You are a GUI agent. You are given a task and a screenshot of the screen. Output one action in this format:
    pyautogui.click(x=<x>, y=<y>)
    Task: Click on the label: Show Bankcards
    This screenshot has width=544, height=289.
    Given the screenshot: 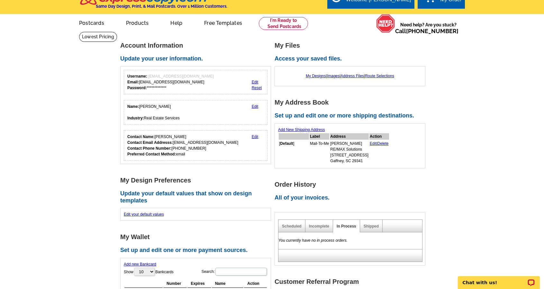 What is the action you would take?
    pyautogui.click(x=149, y=271)
    